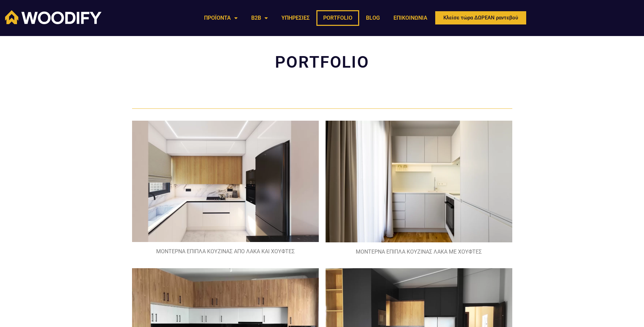  I want to click on a: B2B, so click(260, 18).